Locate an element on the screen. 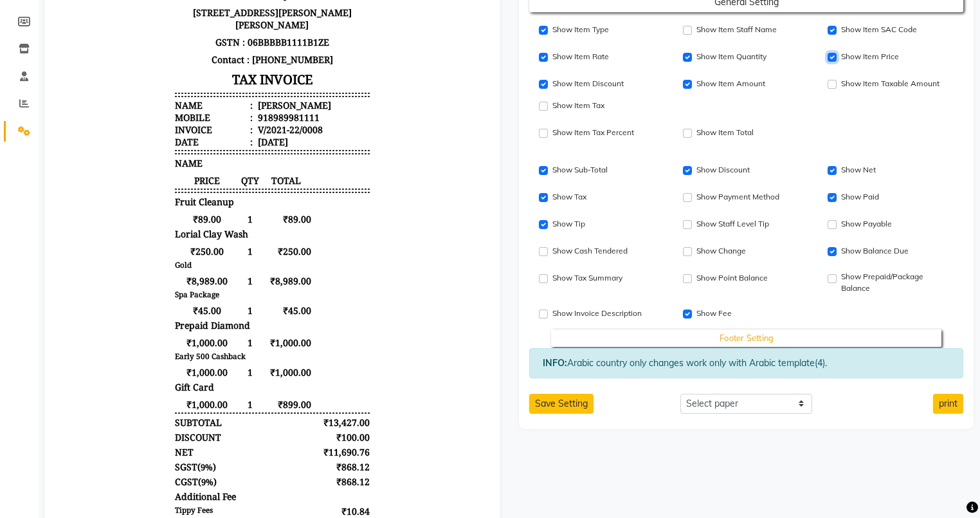  span: TOTAL is located at coordinates (230, 262).